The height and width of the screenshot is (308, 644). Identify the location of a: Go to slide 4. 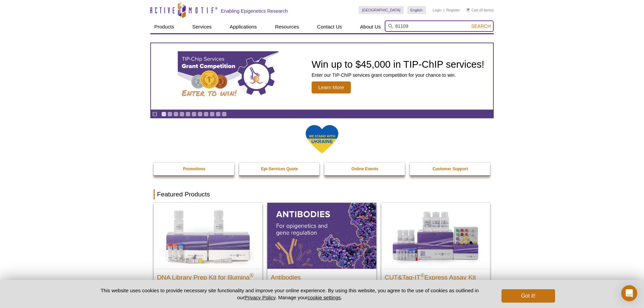
(182, 114).